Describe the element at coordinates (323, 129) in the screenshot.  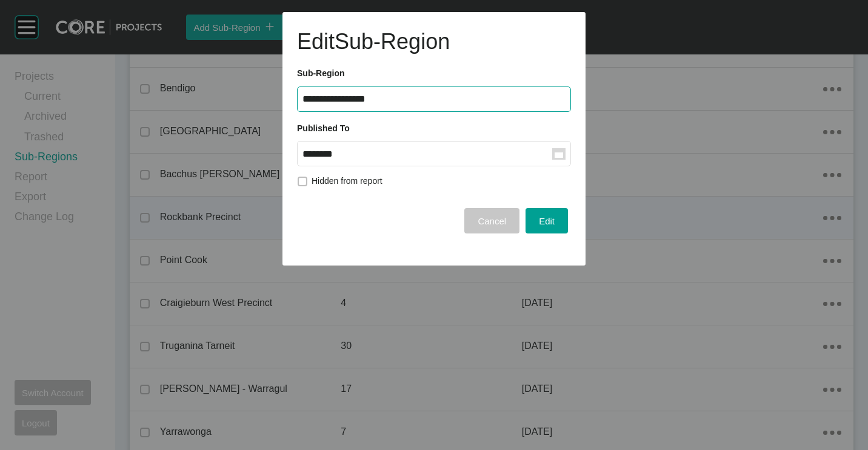
I see `label: Published To` at that location.